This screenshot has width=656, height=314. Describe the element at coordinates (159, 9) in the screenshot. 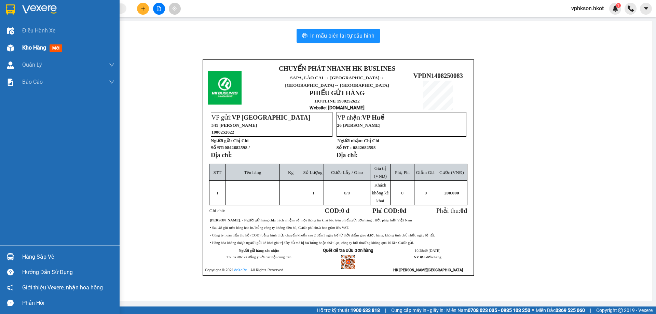

I see `span: file-add` at that location.